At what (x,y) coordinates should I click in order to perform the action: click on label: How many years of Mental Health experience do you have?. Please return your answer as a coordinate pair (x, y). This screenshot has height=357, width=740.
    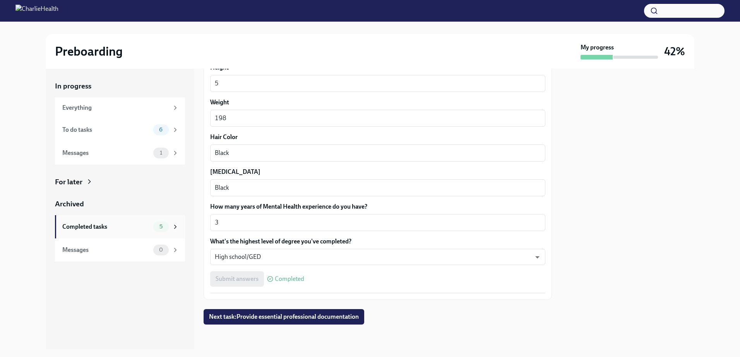
    Looking at the image, I should click on (378, 207).